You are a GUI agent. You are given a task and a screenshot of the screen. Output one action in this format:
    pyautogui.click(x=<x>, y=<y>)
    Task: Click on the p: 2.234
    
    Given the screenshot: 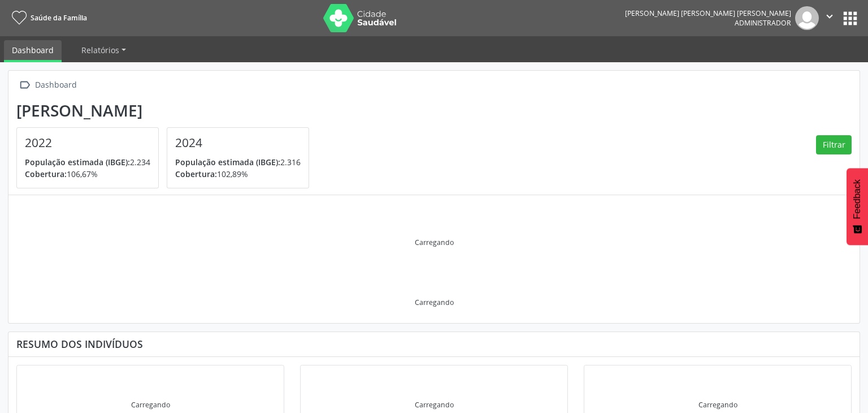 What is the action you would take?
    pyautogui.click(x=88, y=162)
    